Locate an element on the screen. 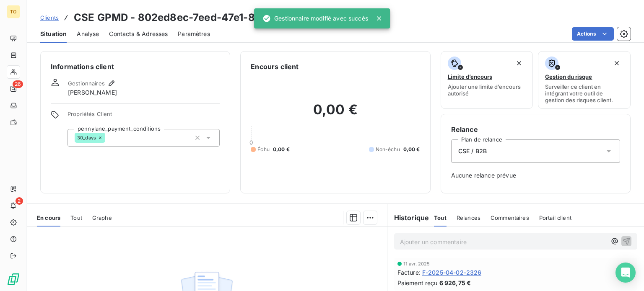 The width and height of the screenshot is (644, 291). a: Clients is located at coordinates (49, 18).